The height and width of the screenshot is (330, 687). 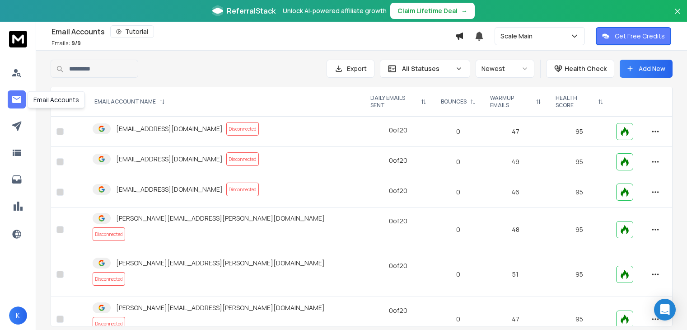 I want to click on button: Add New, so click(x=646, y=69).